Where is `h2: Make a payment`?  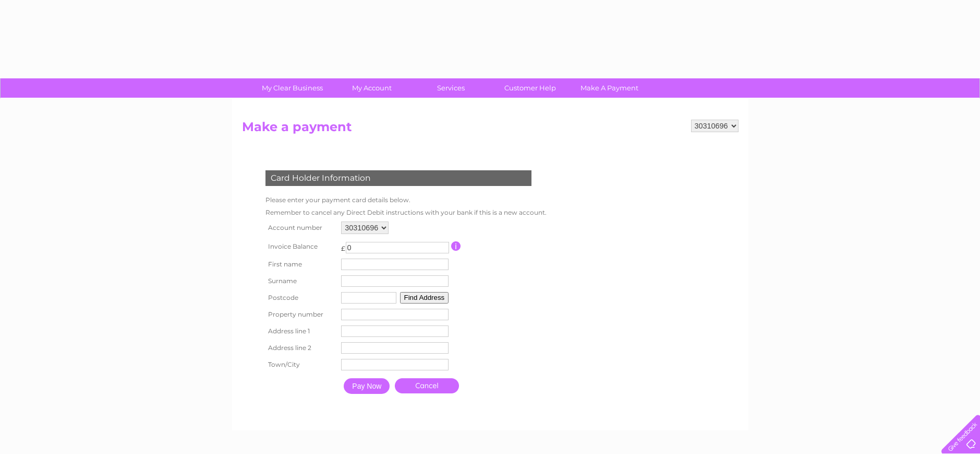
h2: Make a payment is located at coordinates (491, 129).